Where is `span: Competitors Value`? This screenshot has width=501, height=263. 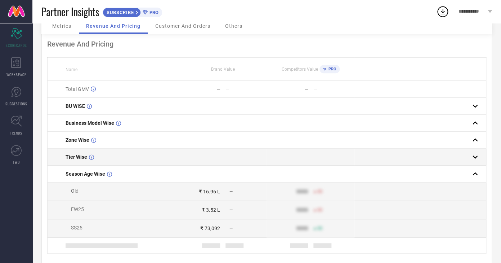 span: Competitors Value is located at coordinates (300, 69).